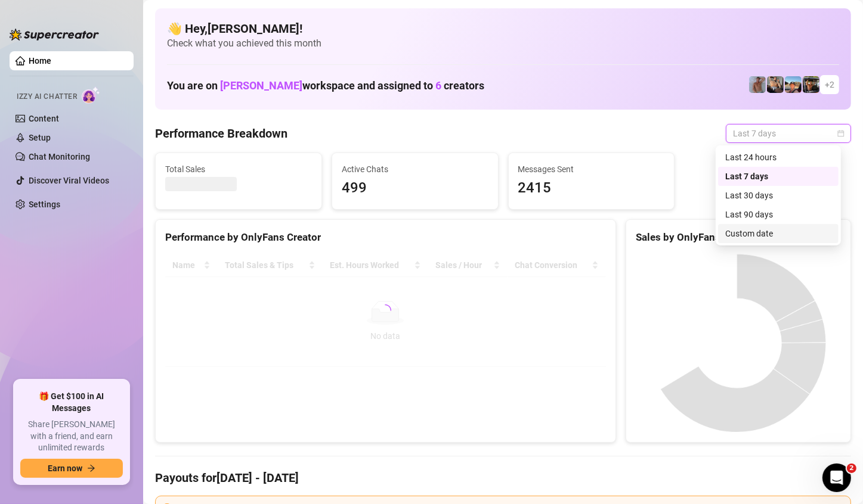  I want to click on a: Settings, so click(44, 205).